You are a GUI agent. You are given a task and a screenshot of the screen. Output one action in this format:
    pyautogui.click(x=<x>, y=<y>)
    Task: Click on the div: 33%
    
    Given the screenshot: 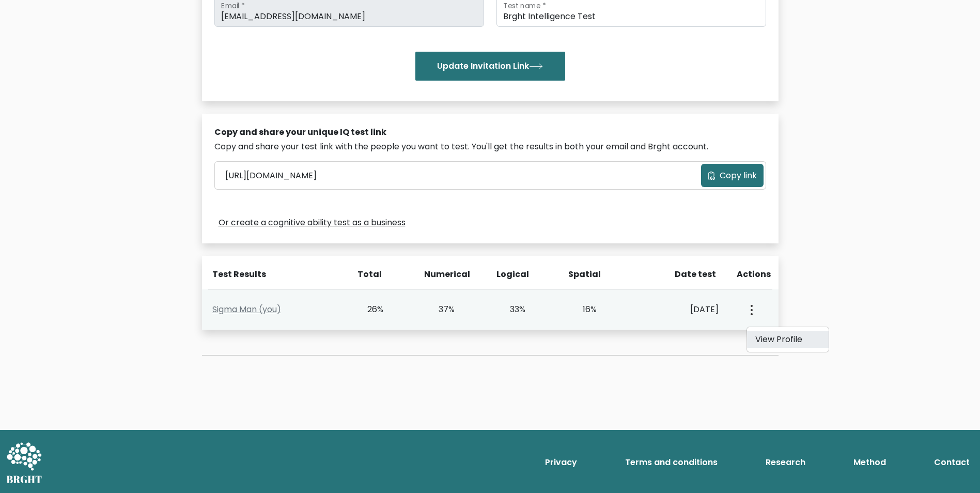 What is the action you would take?
    pyautogui.click(x=511, y=309)
    